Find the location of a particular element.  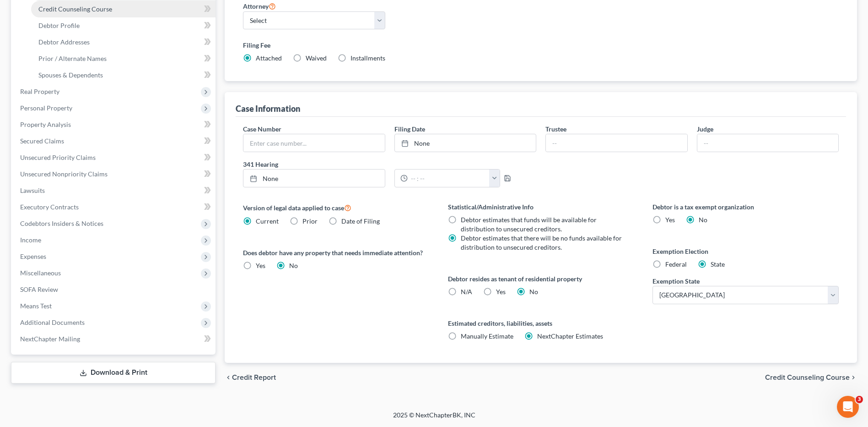

span: N/A is located at coordinates (466, 291).